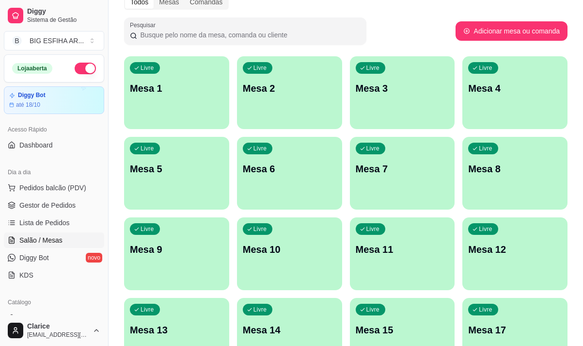  Describe the element at coordinates (54, 100) in the screenshot. I see `a: Diggy Botaté 18/10` at that location.